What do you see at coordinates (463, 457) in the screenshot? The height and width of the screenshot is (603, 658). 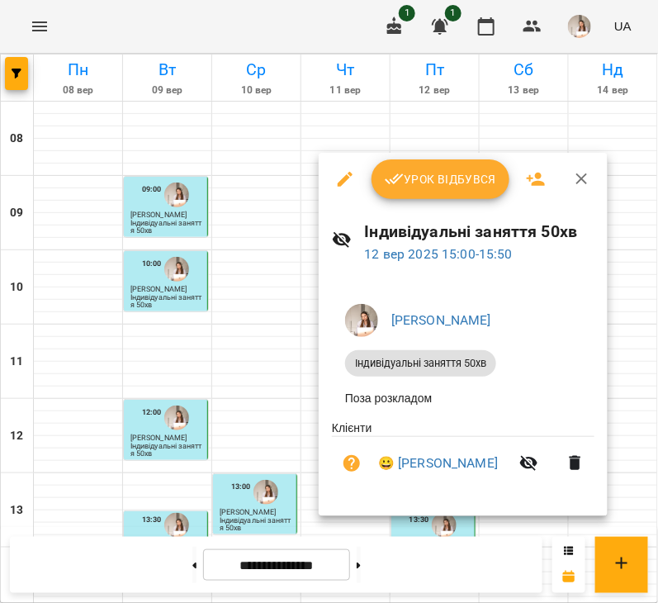 I see `ul: Клієнти` at bounding box center [463, 457].